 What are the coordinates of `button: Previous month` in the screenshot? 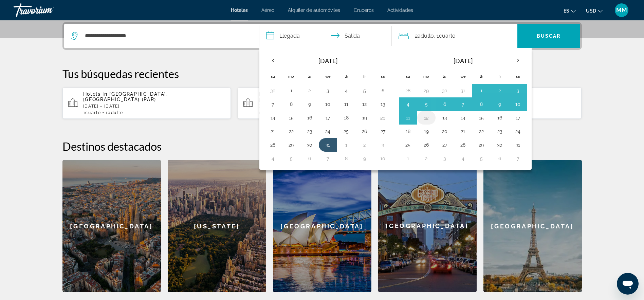 It's located at (273, 61).